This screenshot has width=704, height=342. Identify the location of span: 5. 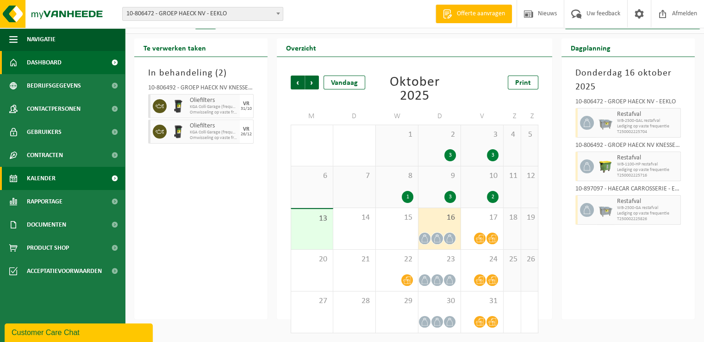
(530, 135).